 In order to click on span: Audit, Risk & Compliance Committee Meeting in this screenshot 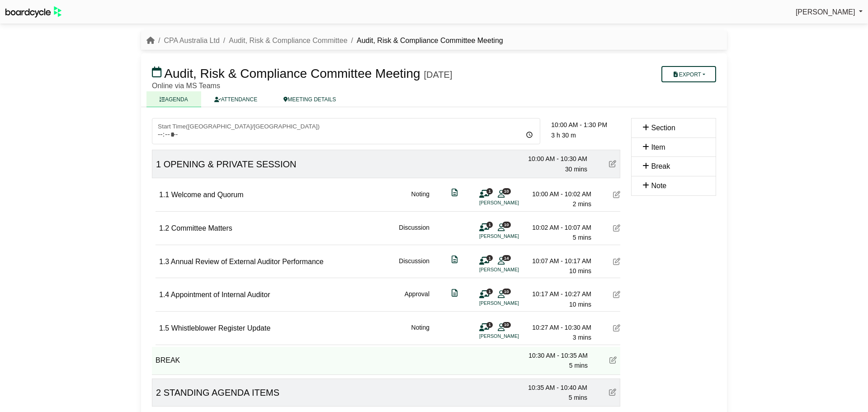, I will do `click(292, 73)`.